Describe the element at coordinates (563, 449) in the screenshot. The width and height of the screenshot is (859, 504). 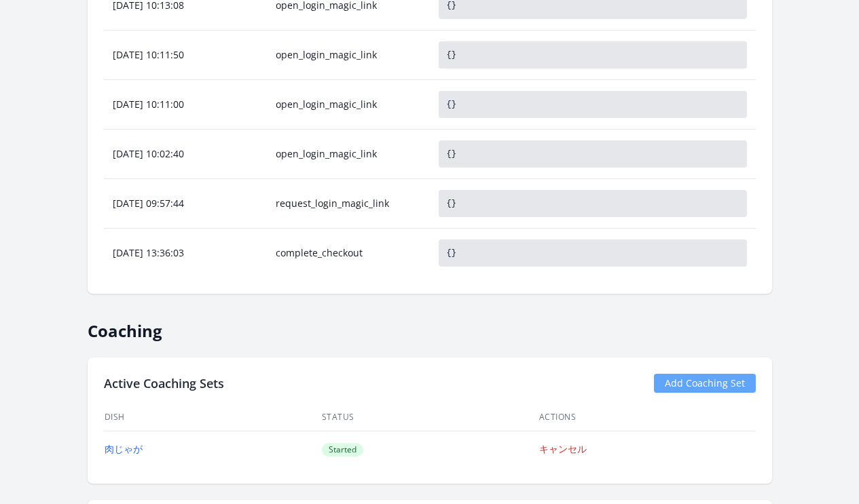
I see `a: キャンセル` at that location.